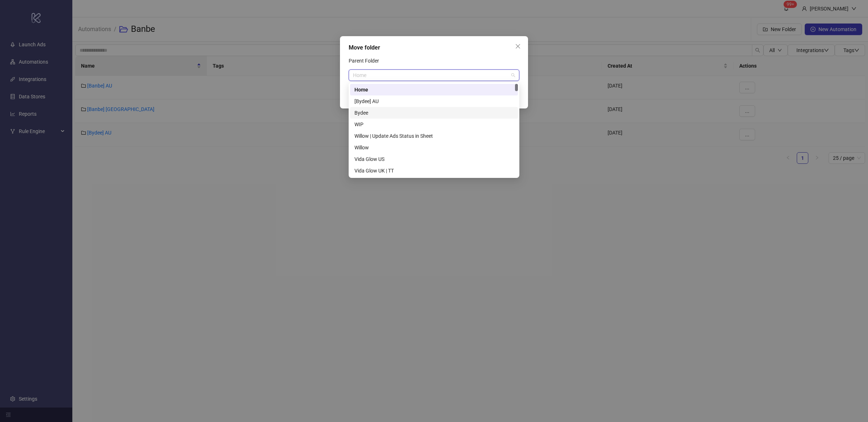 Image resolution: width=868 pixels, height=422 pixels. What do you see at coordinates (434, 159) in the screenshot?
I see `div: Vida Glow US` at bounding box center [434, 159].